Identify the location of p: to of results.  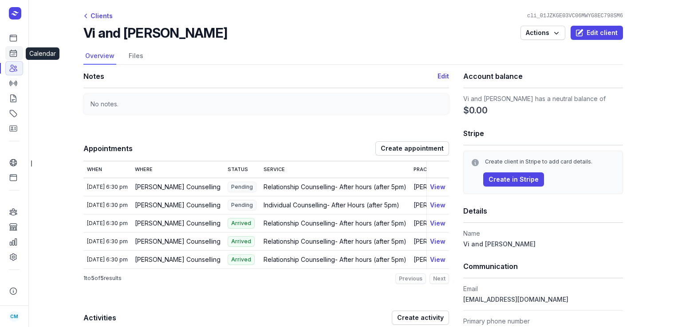
(102, 278).